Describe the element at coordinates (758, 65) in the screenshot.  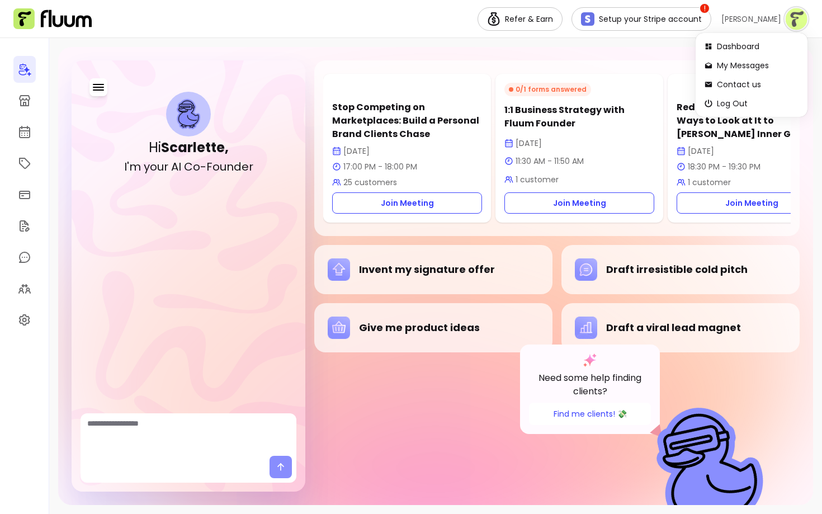
I see `span: My Messages` at that location.